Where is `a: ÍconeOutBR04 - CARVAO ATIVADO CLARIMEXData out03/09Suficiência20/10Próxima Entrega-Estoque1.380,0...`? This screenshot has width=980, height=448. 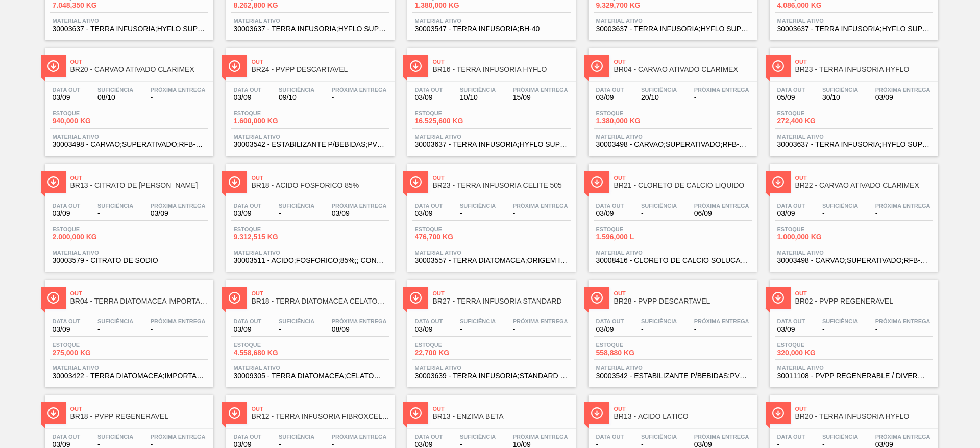 a: ÍconeOutBR04 - CARVAO ATIVADO CLARIMEXData out03/09Suficiência20/10Próxima Entrega-Estoque1.380,0... is located at coordinates (671, 98).